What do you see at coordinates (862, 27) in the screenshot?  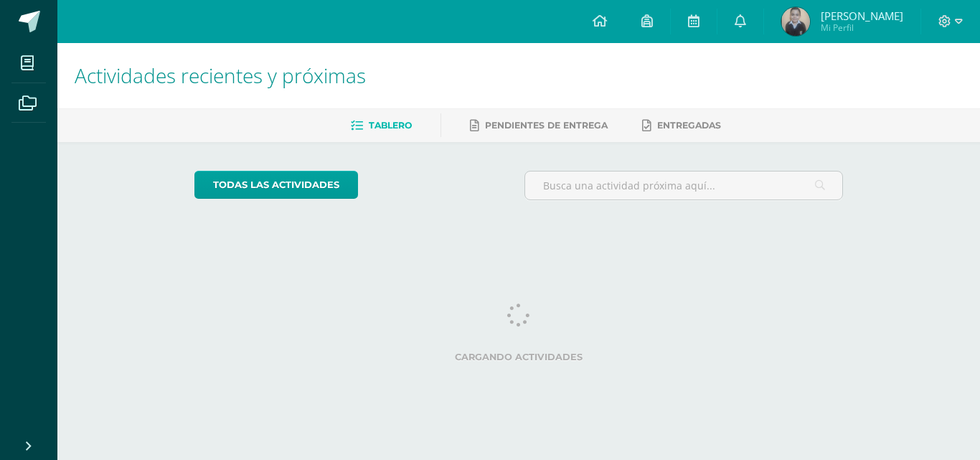 I see `span: Mi Perfil` at bounding box center [862, 27].